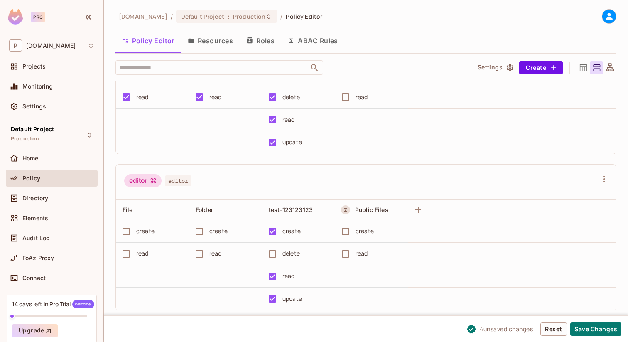 The image size is (628, 342). What do you see at coordinates (51, 46) in the screenshot?
I see `span: Workspace: permit.io` at bounding box center [51, 46].